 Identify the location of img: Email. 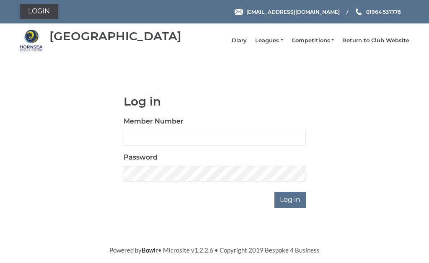
(239, 12).